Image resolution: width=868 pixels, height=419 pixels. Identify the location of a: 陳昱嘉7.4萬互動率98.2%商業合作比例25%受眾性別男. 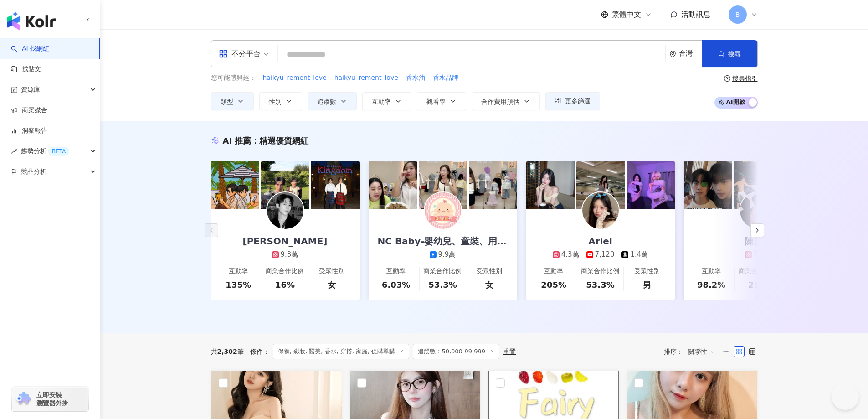
(758, 255).